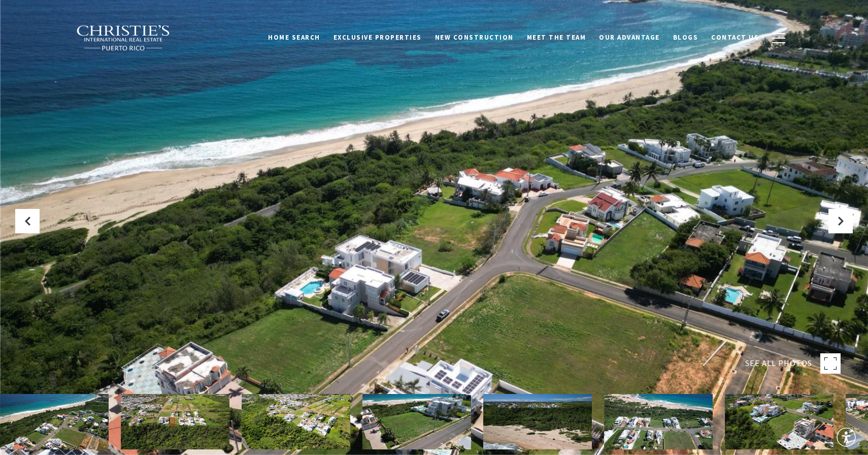 Image resolution: width=868 pixels, height=455 pixels. Describe the element at coordinates (686, 37) in the screenshot. I see `span: Blogs` at that location.